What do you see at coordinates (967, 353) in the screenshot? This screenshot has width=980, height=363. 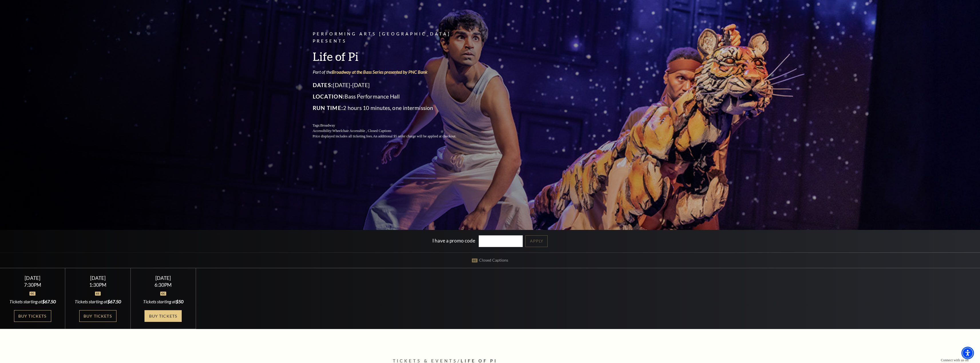 I see `div: Accessibility Menu` at bounding box center [967, 353].